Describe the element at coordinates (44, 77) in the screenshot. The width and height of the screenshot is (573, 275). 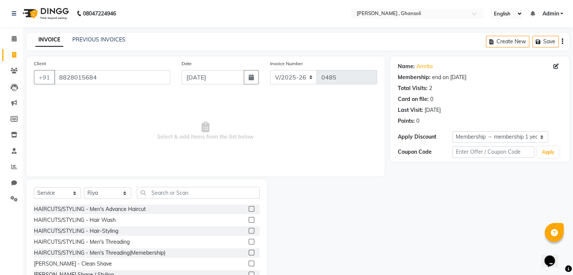
I see `button: +91` at that location.